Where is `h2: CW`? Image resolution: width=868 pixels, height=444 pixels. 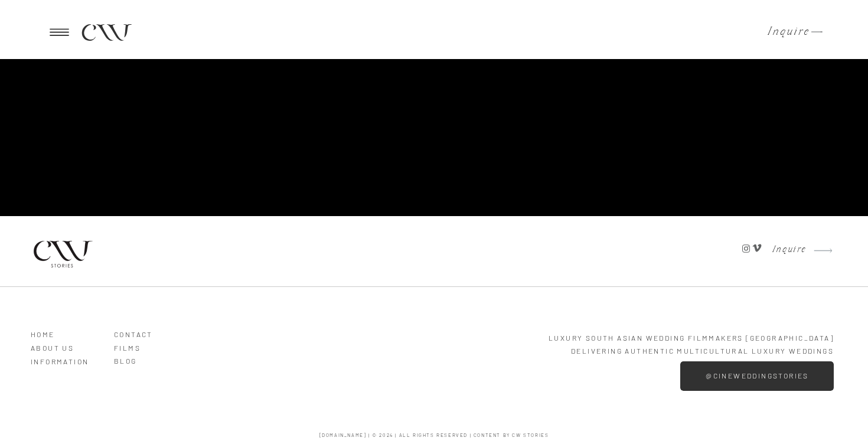 h2: CW is located at coordinates (106, 32).